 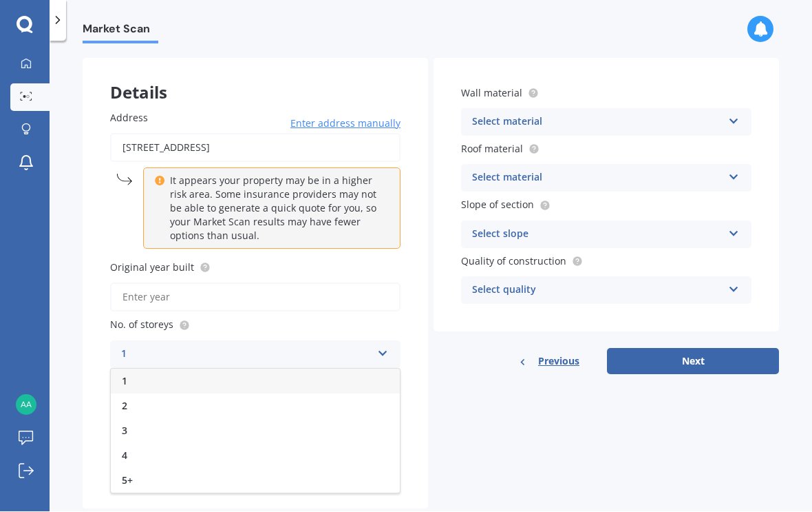 What do you see at coordinates (255, 79) in the screenshot?
I see `div: Details` at bounding box center [255, 79].